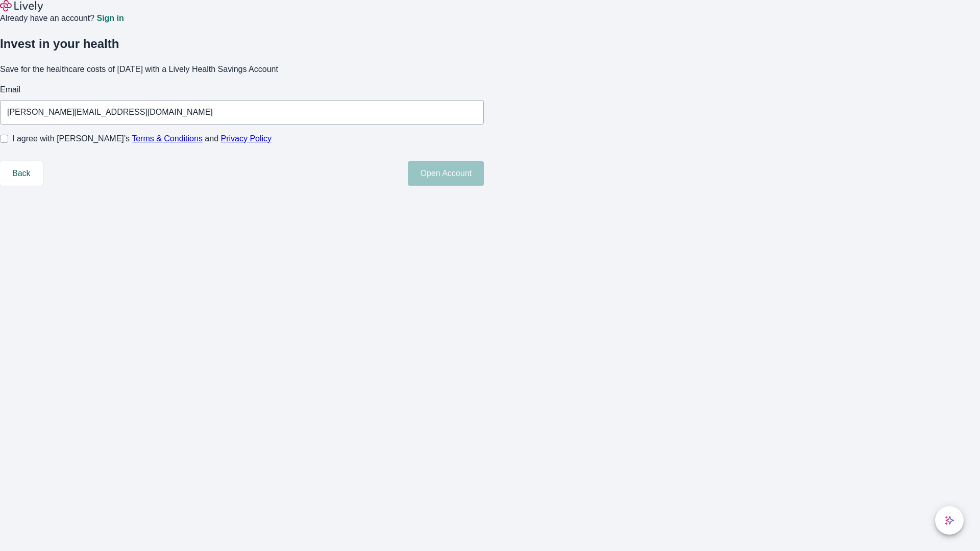 The height and width of the screenshot is (551, 980). What do you see at coordinates (949, 520) in the screenshot?
I see `button: chat` at bounding box center [949, 520].